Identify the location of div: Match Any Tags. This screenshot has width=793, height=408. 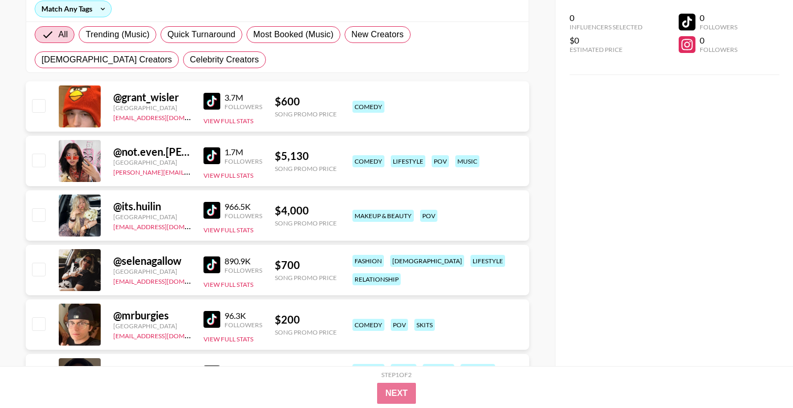
(73, 9).